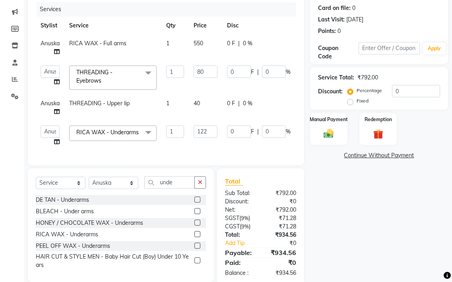  I want to click on th: Price, so click(205, 25).